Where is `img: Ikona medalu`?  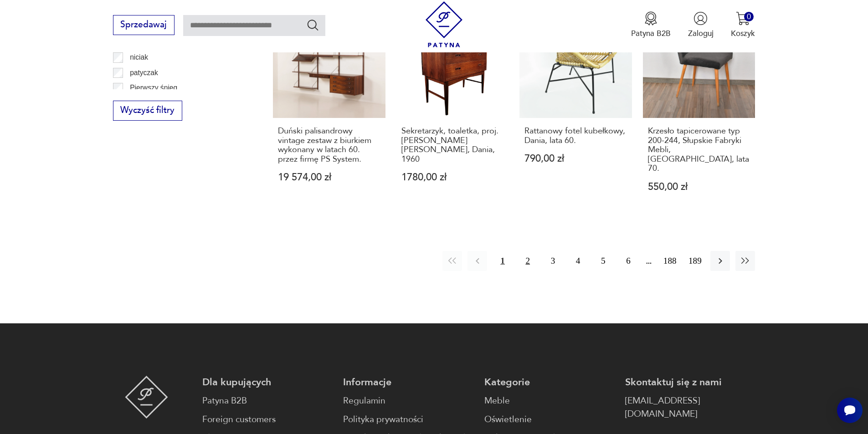
img: Ikona medalu is located at coordinates (651, 19).